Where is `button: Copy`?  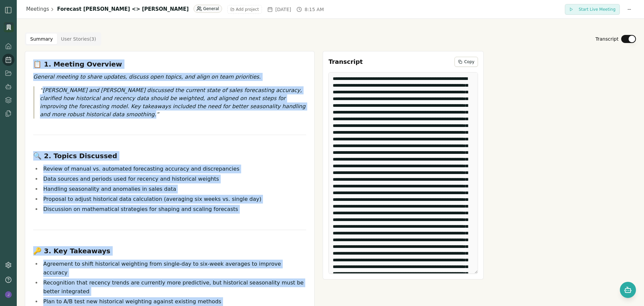
button: Copy is located at coordinates (466, 62).